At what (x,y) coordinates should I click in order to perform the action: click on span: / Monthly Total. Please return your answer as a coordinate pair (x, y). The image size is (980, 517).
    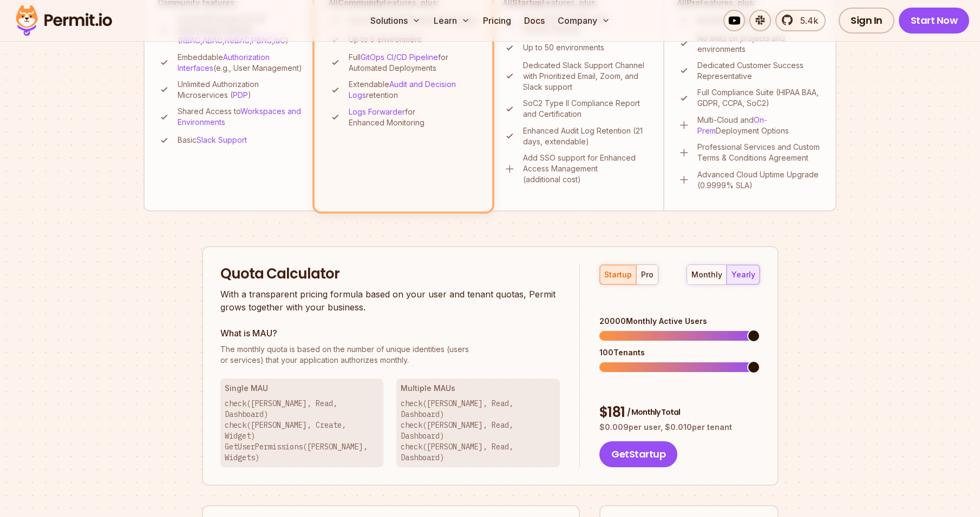
    Looking at the image, I should click on (654, 413).